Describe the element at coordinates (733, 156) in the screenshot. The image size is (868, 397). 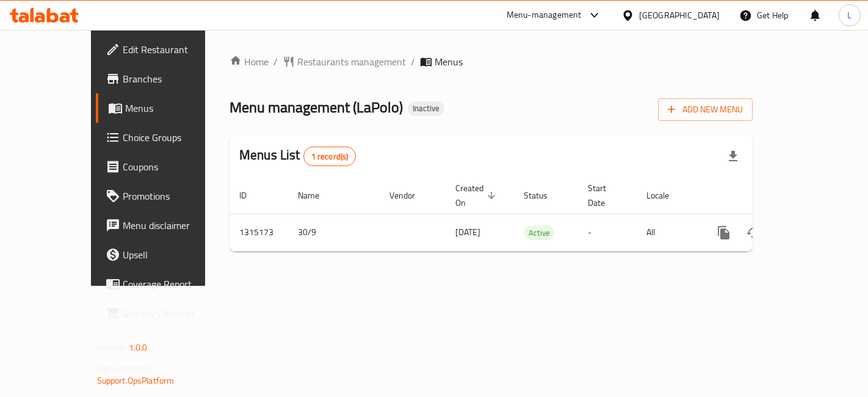
I see `div: Export file` at that location.